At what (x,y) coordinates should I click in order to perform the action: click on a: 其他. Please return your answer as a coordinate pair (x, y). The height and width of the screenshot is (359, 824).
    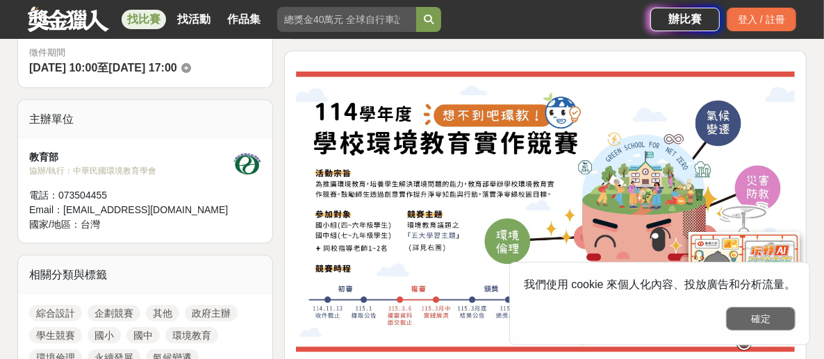
    Looking at the image, I should click on (162, 313).